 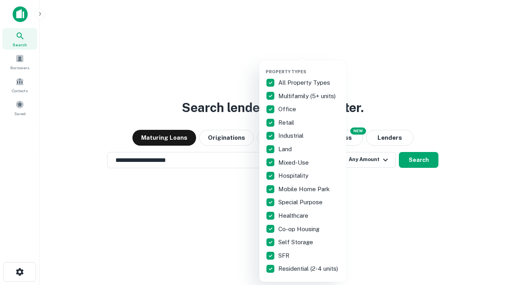 What do you see at coordinates (286, 72) in the screenshot?
I see `span: Property Types` at bounding box center [286, 72].